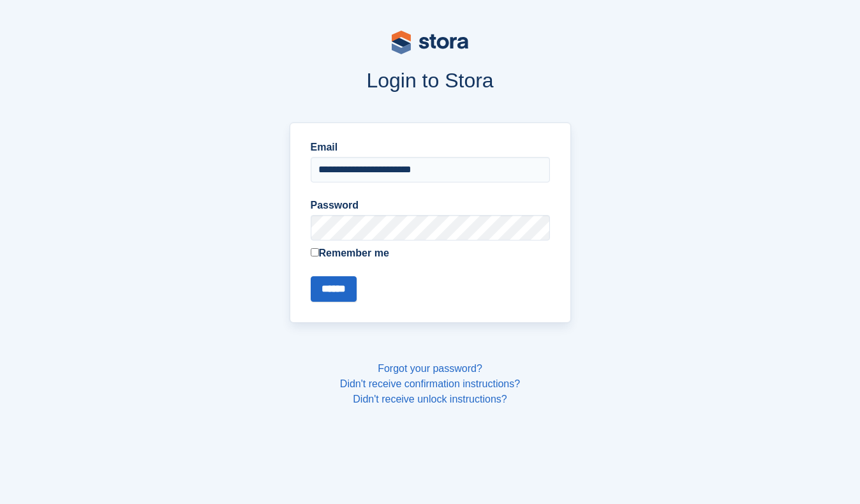 The image size is (860, 504). What do you see at coordinates (430, 148) in the screenshot?
I see `label: Email` at bounding box center [430, 148].